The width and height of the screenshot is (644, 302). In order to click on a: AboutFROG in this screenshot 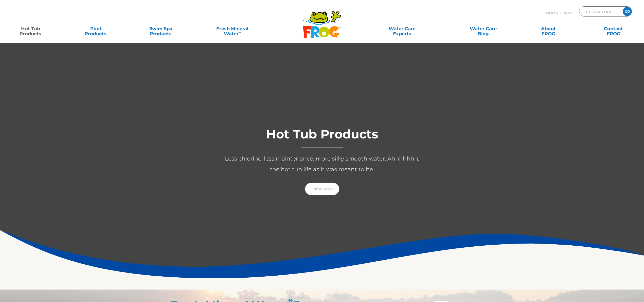, I will do `click(549, 29)`.